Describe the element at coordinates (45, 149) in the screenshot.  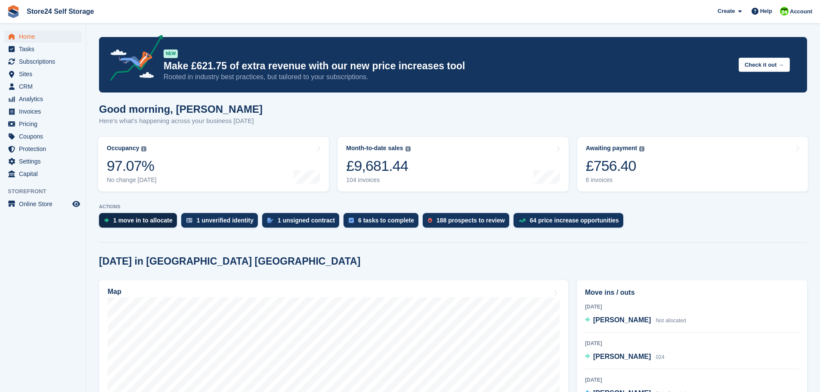
I see `span: Protection` at that location.